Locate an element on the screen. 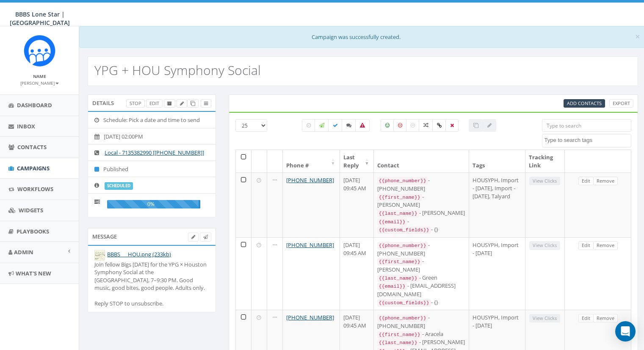 The image size is (644, 350). span: View Campaign Delivery Statistics is located at coordinates (206, 103).